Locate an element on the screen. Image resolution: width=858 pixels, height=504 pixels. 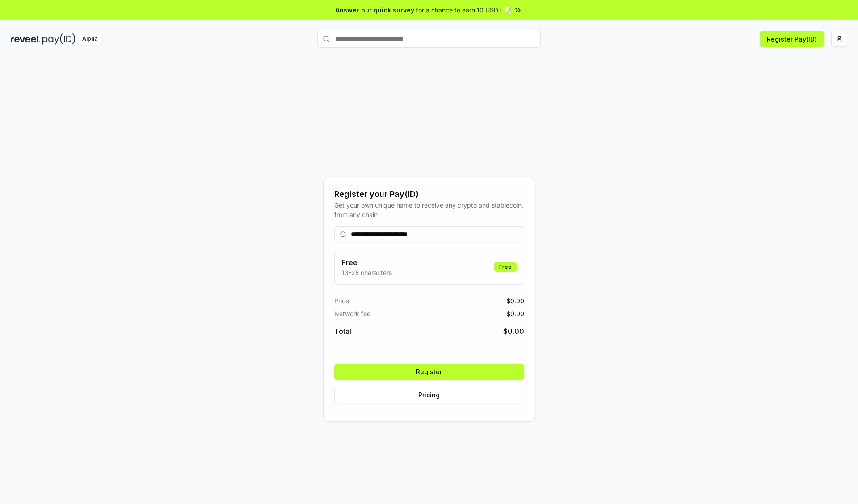
span: Network fee is located at coordinates (352, 313).